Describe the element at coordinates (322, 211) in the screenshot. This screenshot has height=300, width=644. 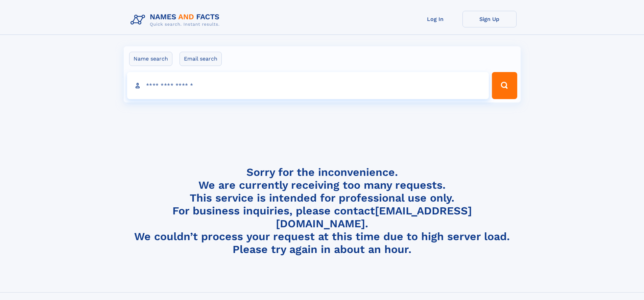
I see `h4: Sorry for the inconvenience. We are currently receiving too many requests. This service is intend...` at that location.